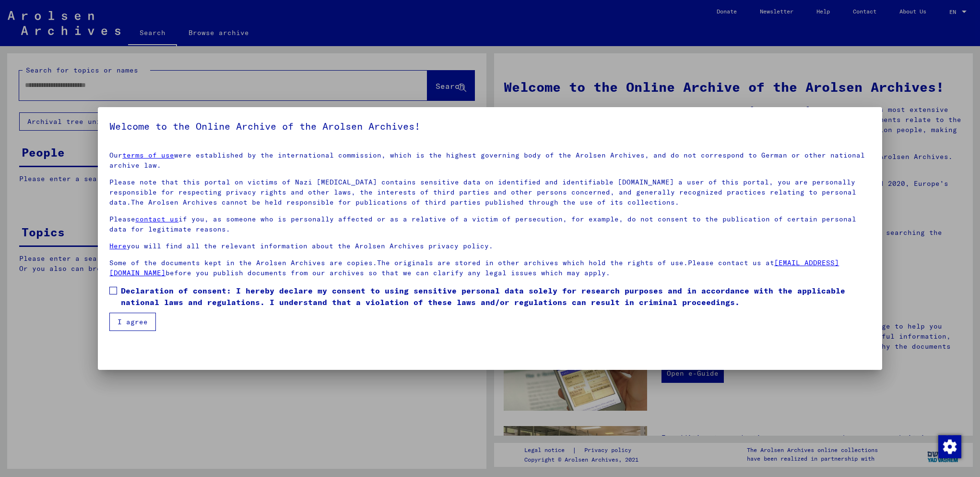 The height and width of the screenshot is (477, 980). Describe the element at coordinates (490, 246) in the screenshot. I see `p: you will find all the relevant information about the Arolsen Archives privacy policy.` at that location.